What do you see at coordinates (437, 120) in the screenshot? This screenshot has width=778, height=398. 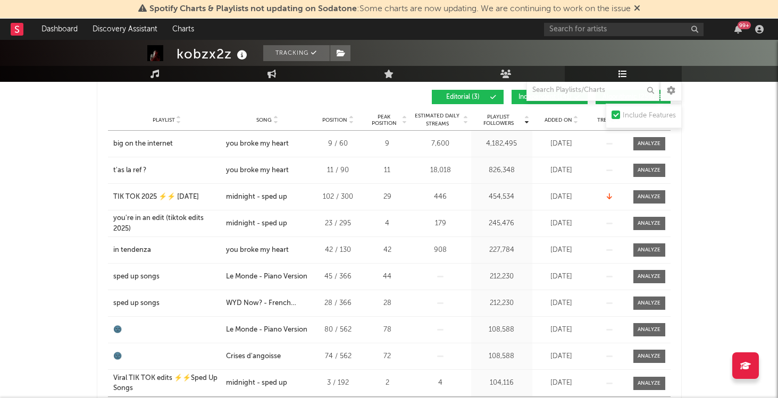 I see `span: Estimated Daily Streams` at bounding box center [437, 120].